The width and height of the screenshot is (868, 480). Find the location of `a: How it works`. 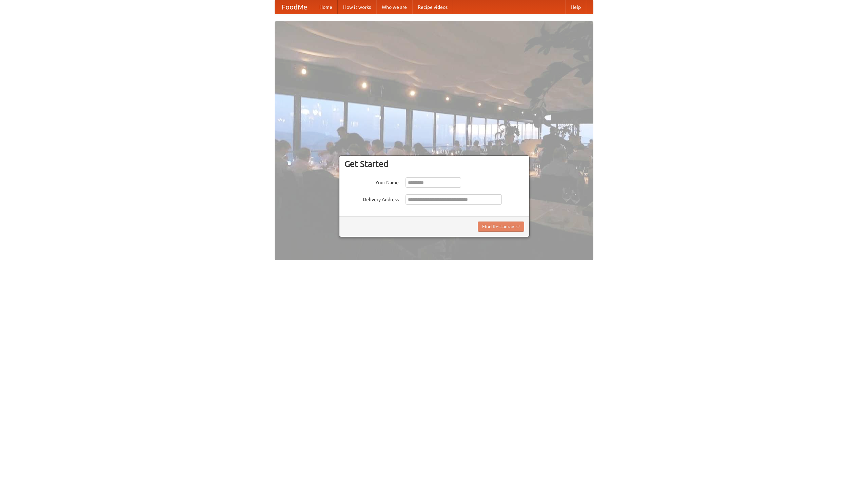

a: How it works is located at coordinates (357, 7).